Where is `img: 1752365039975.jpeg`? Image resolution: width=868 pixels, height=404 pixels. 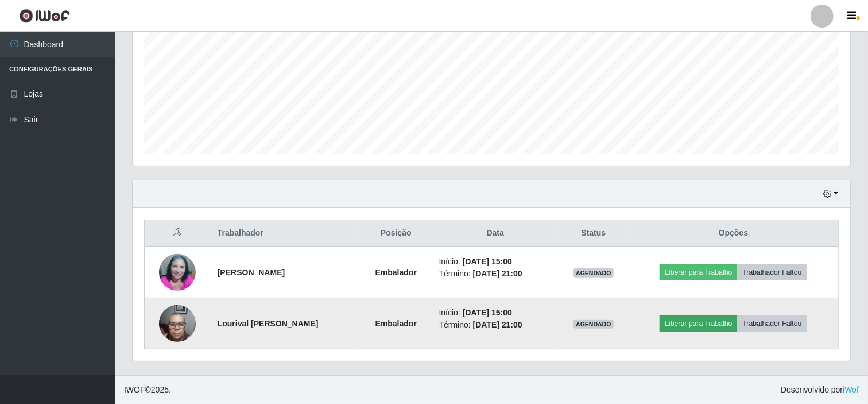
img: 1752365039975.jpeg is located at coordinates (178, 323).